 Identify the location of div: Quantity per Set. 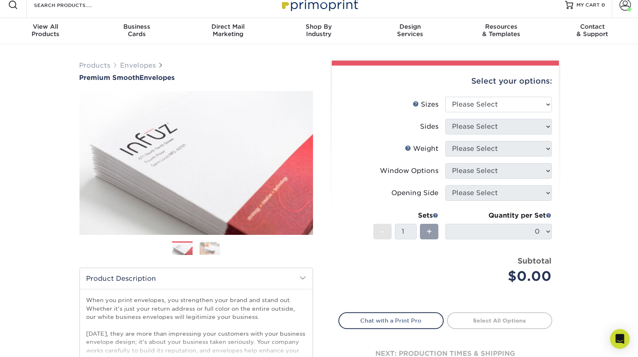
(499, 216).